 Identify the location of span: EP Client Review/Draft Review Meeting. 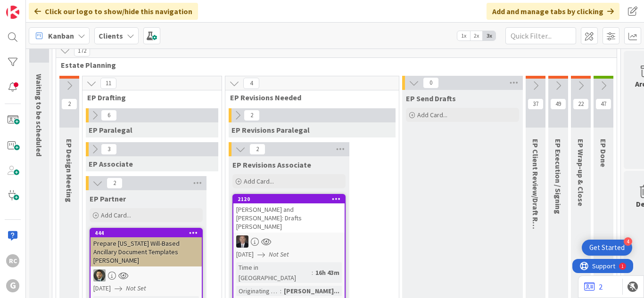
(536, 205).